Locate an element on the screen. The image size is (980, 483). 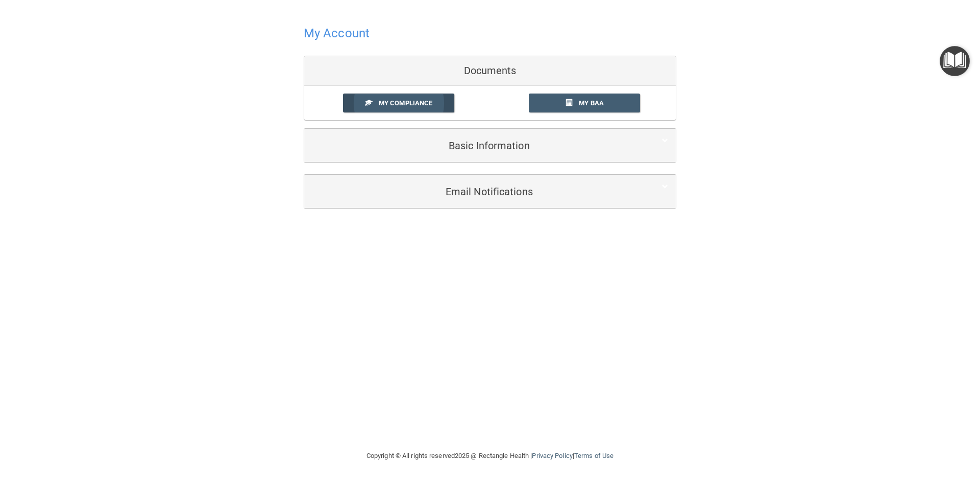
h5: Basic Information is located at coordinates (475, 146).